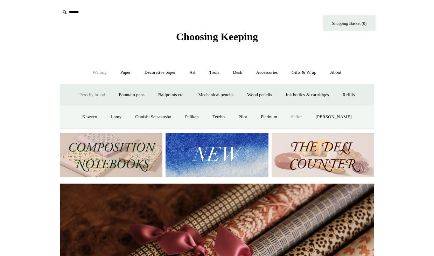 The height and width of the screenshot is (256, 434). I want to click on a: Mechanical pencils, so click(215, 95).